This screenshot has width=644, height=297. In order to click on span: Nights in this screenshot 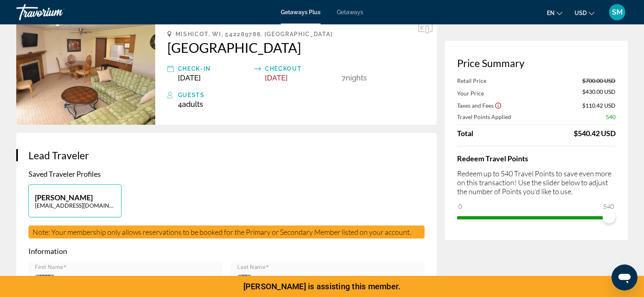, I will do `click(356, 78)`.